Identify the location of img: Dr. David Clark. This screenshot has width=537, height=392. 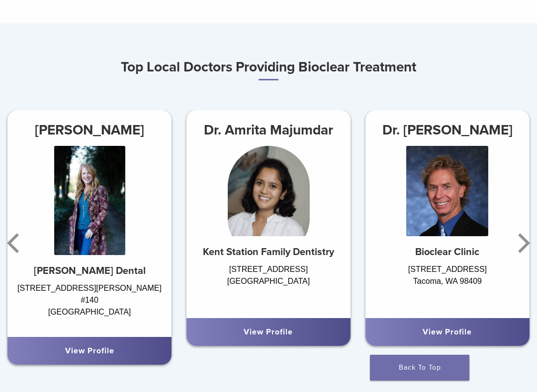
(447, 191).